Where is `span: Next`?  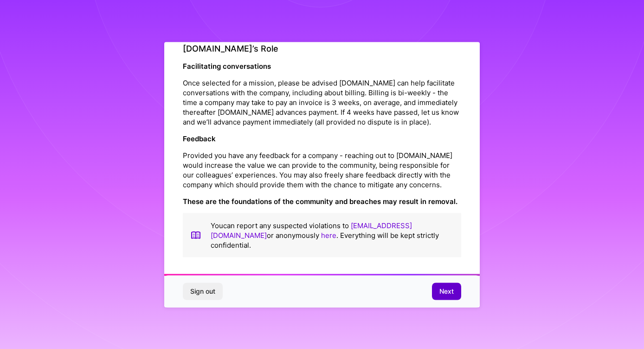 span: Next is located at coordinates (446, 291).